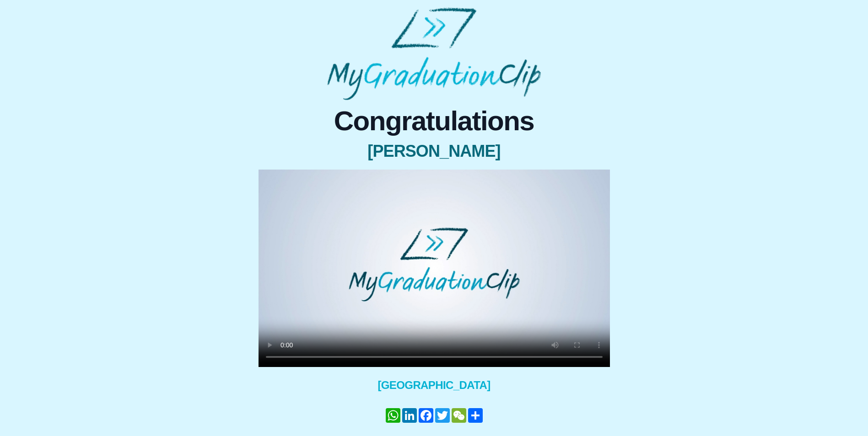 This screenshot has width=868, height=436. I want to click on a: Share, so click(475, 416).